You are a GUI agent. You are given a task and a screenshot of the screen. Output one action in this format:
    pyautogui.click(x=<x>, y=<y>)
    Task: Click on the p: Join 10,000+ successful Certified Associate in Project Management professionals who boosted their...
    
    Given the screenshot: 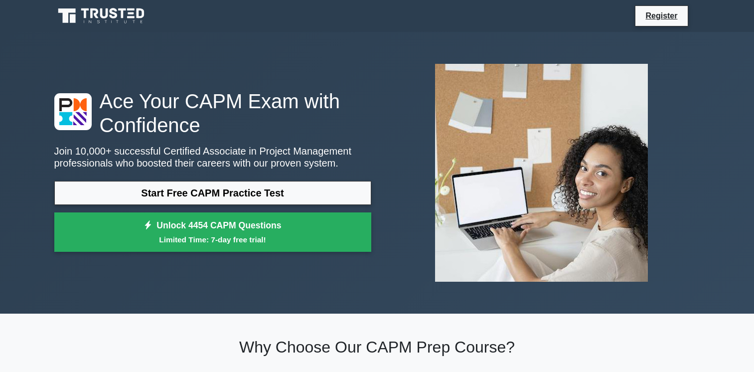 What is the action you would take?
    pyautogui.click(x=213, y=157)
    